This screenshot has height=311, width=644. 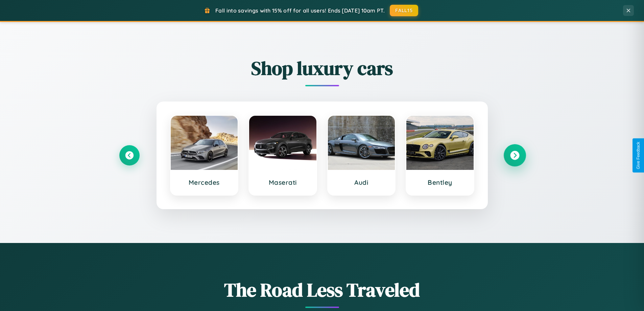 What do you see at coordinates (322, 289) in the screenshot?
I see `h1: The Road Less Traveled` at bounding box center [322, 289].